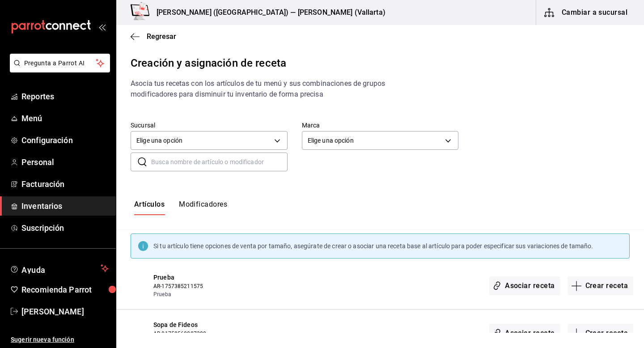 The width and height of the screenshot is (644, 348). Describe the element at coordinates (65, 184) in the screenshot. I see `span: Facturación` at that location.